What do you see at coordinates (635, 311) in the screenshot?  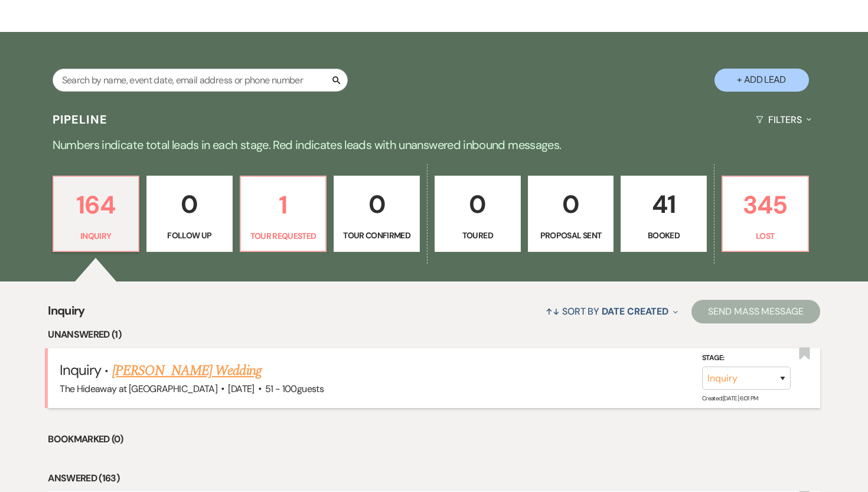 I see `span: Date Created` at bounding box center [635, 311].